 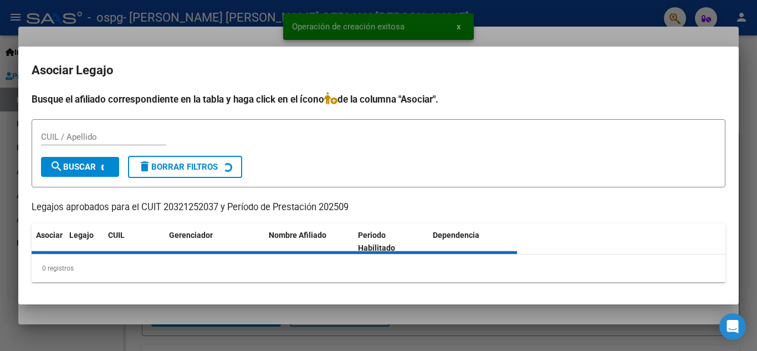 What do you see at coordinates (732, 326) in the screenshot?
I see `div: Open Intercom Messenger` at bounding box center [732, 326].